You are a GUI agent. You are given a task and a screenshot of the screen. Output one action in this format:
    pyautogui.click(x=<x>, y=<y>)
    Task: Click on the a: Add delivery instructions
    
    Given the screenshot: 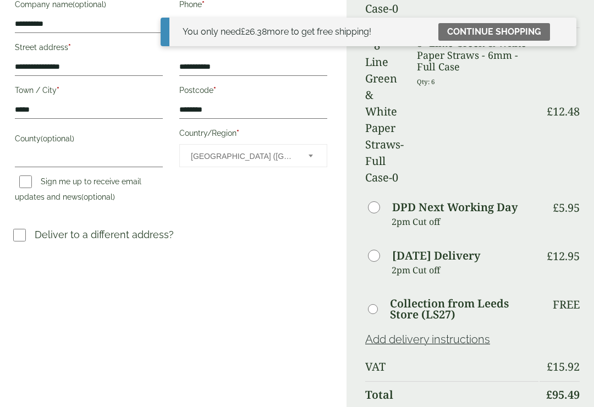 What is the action you would take?
    pyautogui.click(x=427, y=339)
    